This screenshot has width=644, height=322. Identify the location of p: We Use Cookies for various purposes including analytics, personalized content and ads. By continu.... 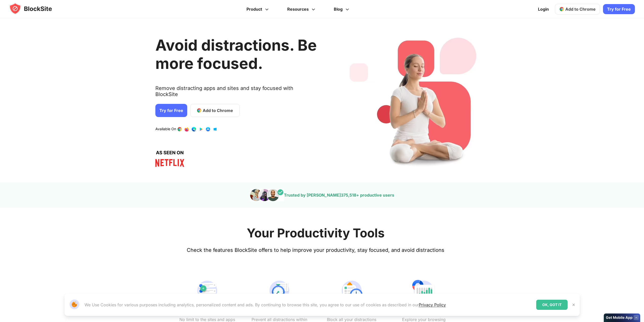
(265, 305).